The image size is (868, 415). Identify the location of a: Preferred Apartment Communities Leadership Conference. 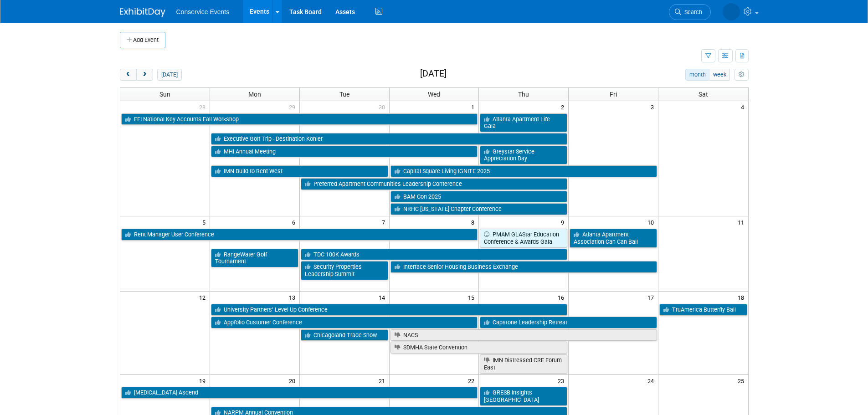
(435, 184).